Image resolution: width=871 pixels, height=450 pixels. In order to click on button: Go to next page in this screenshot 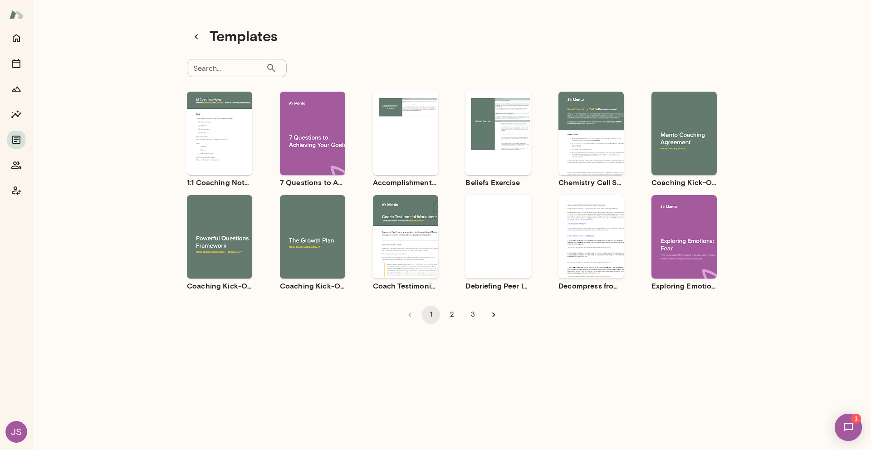, I will do `click(494, 315)`.